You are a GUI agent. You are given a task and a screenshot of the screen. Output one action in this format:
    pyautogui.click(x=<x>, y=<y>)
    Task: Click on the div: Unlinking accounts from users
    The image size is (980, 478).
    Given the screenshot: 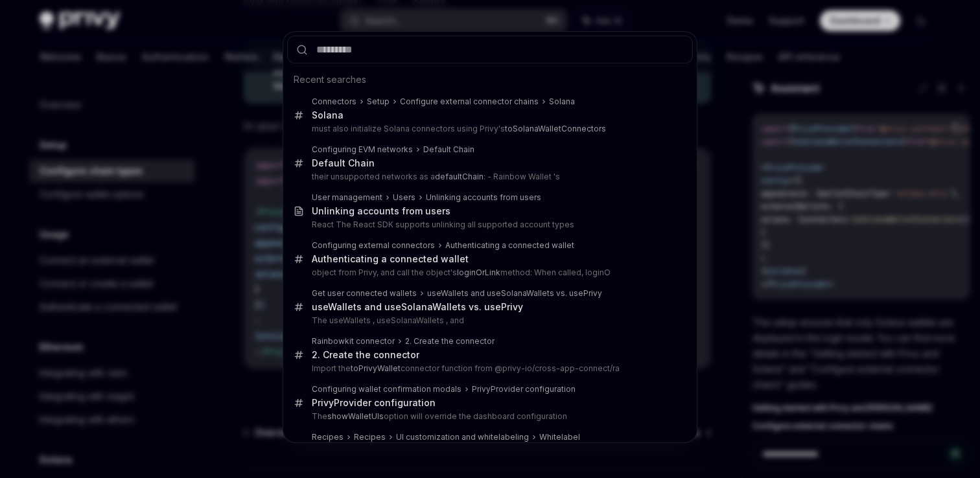 What is the action you would take?
    pyautogui.click(x=483, y=198)
    